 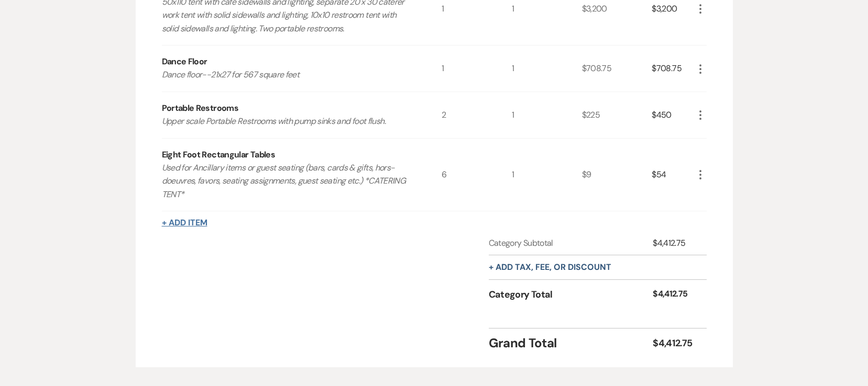 I want to click on p: Upper scale Portable Restrooms with pump sinks and foot flush., so click(x=287, y=121).